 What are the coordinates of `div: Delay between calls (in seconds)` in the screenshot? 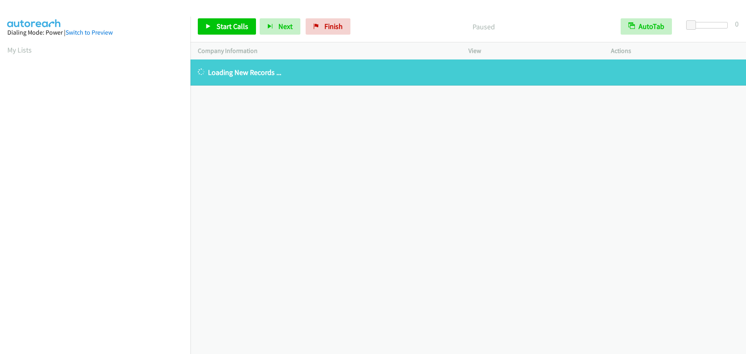 It's located at (709, 25).